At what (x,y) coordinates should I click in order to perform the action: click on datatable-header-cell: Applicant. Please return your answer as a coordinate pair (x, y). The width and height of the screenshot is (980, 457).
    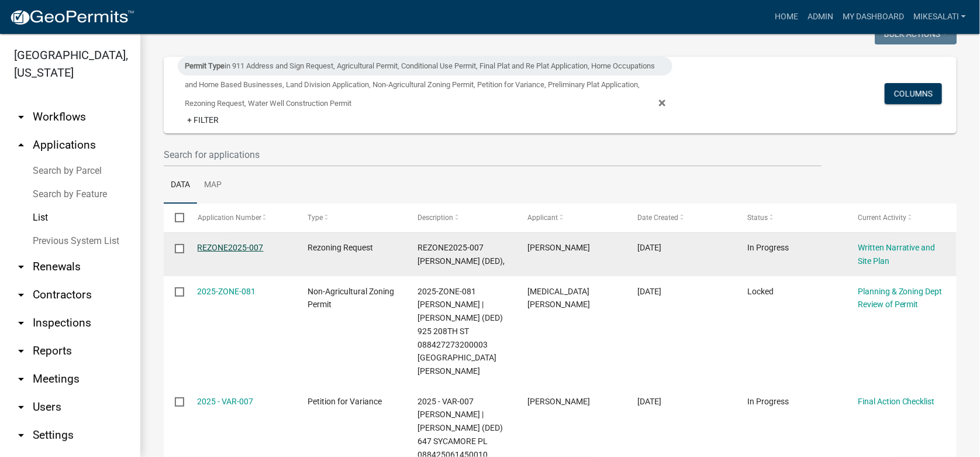
    Looking at the image, I should click on (572, 218).